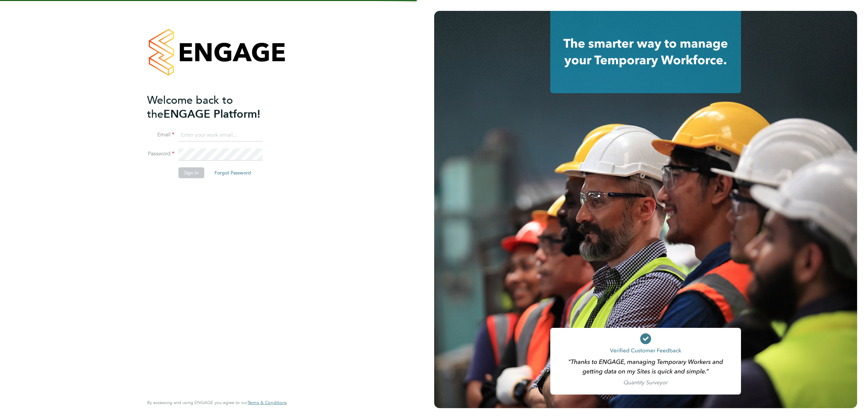 This screenshot has height=419, width=868. What do you see at coordinates (267, 403) in the screenshot?
I see `span: Terms & Conditions` at bounding box center [267, 403].